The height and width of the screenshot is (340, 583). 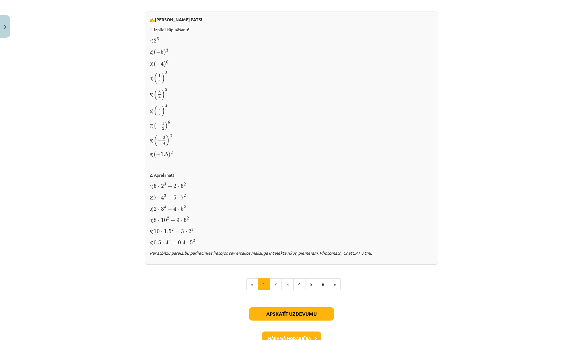 What do you see at coordinates (169, 122) in the screenshot?
I see `span: 6` at bounding box center [169, 122].